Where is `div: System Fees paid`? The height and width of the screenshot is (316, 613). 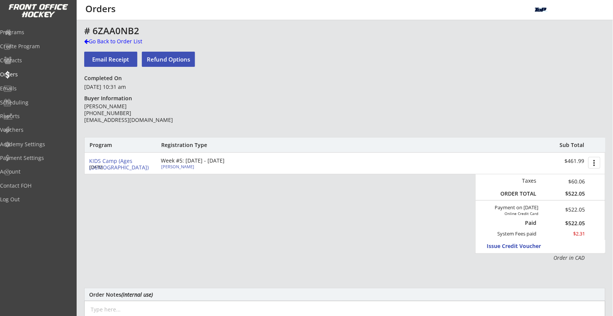
div: System Fees paid is located at coordinates (514, 233).